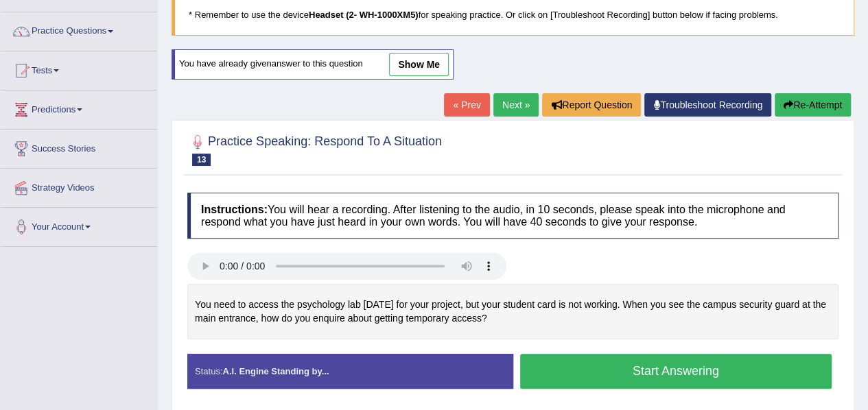 The height and width of the screenshot is (410, 868). I want to click on a: « Prev, so click(467, 105).